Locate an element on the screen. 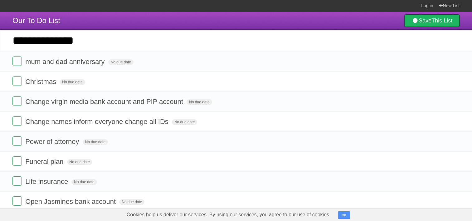 The height and width of the screenshot is (221, 472). span: Funeral plan is located at coordinates (45, 161).